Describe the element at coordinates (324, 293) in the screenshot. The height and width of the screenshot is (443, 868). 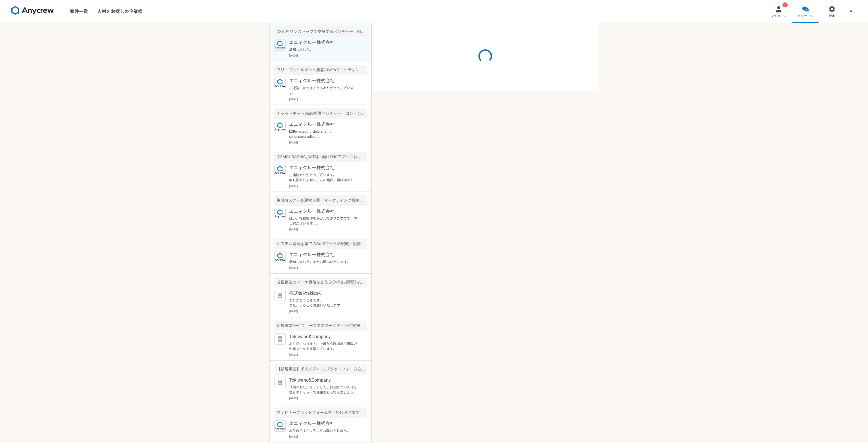
I see `p: 株式会社akiduki` at that location.